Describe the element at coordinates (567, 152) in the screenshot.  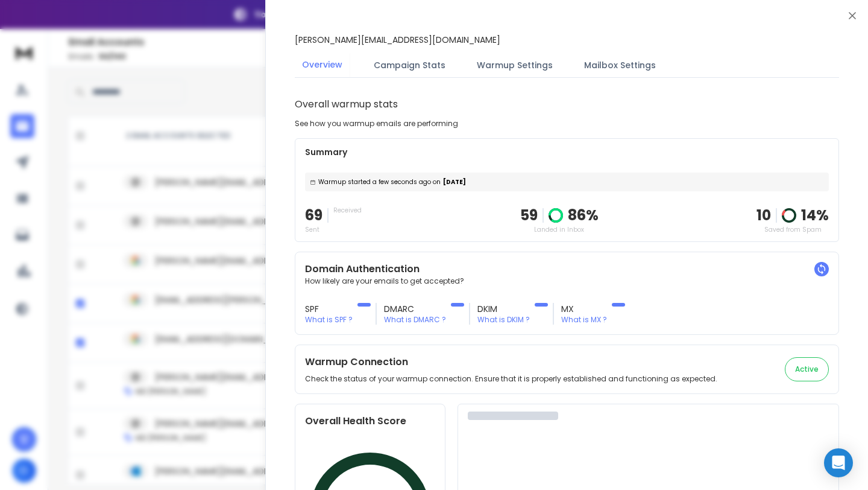
I see `p: Summary` at that location.